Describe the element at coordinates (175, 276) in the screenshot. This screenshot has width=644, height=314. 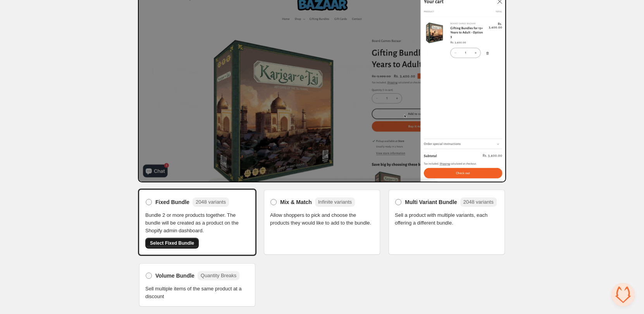
I see `span: Volume Bundle` at that location.